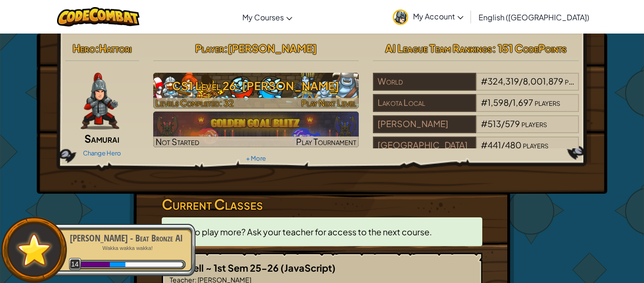 Image resolution: width=644 pixels, height=283 pixels. What do you see at coordinates (34, 249) in the screenshot?
I see `img: default.png` at bounding box center [34, 249].